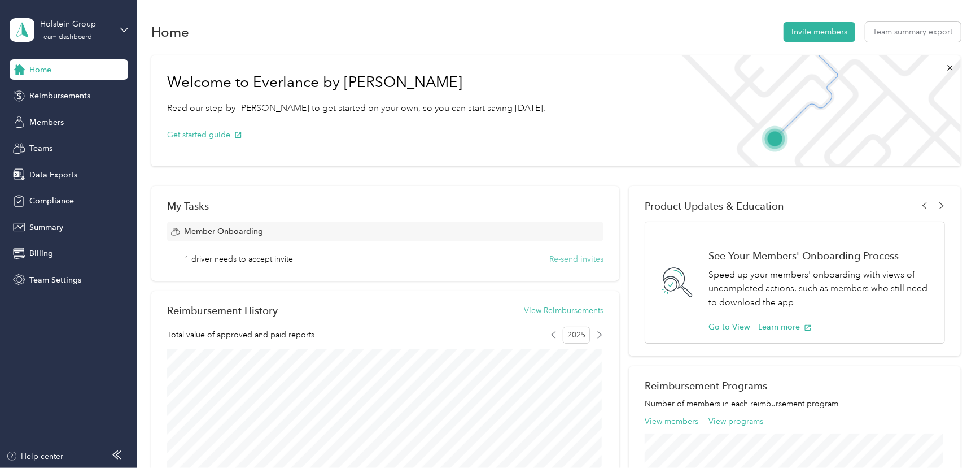 This screenshot has width=980, height=468. I want to click on button: View programs, so click(735, 421).